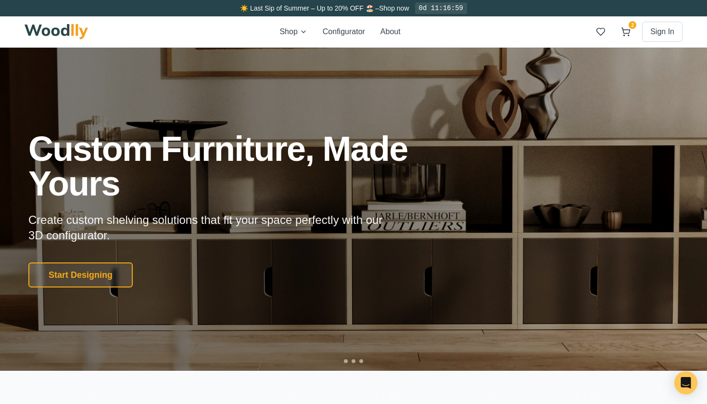 The image size is (707, 404). Describe the element at coordinates (633, 25) in the screenshot. I see `span: 2` at that location.